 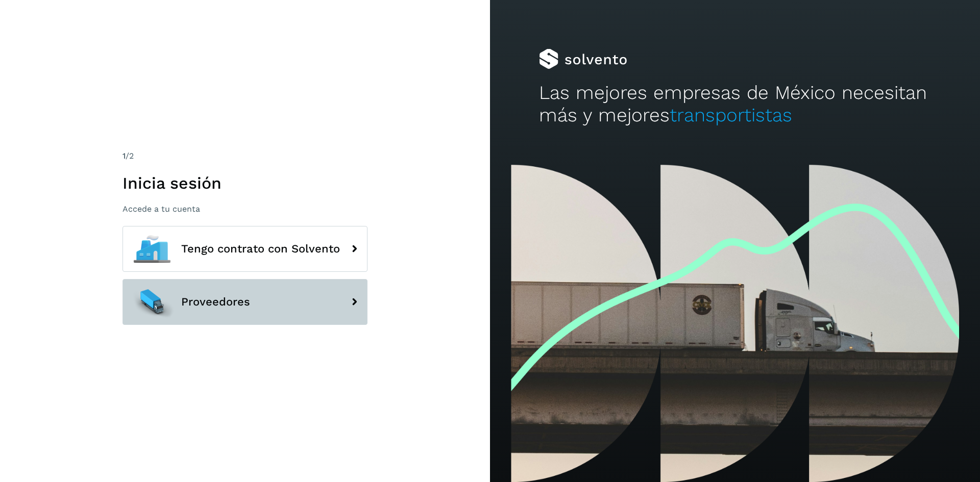 I want to click on button: Tengo contrato con Solvento, so click(x=245, y=249).